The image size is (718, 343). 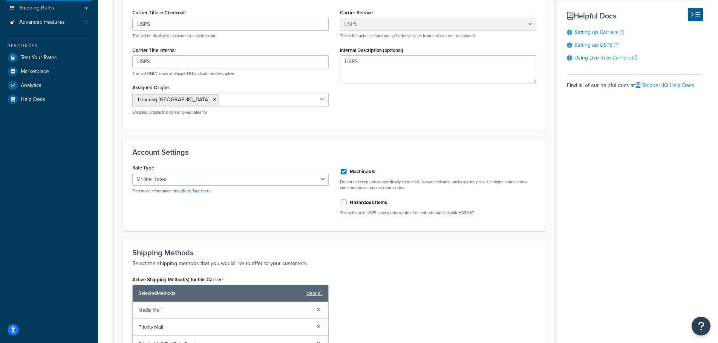 What do you see at coordinates (230, 112) in the screenshot?
I see `p: Shipping Origins this carrier gives rates for` at bounding box center [230, 112].